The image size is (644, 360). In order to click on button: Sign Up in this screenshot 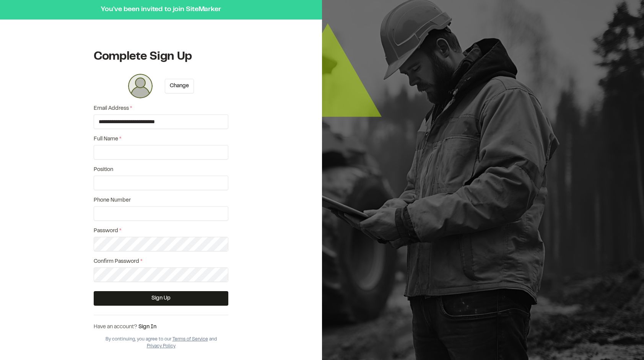, I will do `click(161, 299)`.